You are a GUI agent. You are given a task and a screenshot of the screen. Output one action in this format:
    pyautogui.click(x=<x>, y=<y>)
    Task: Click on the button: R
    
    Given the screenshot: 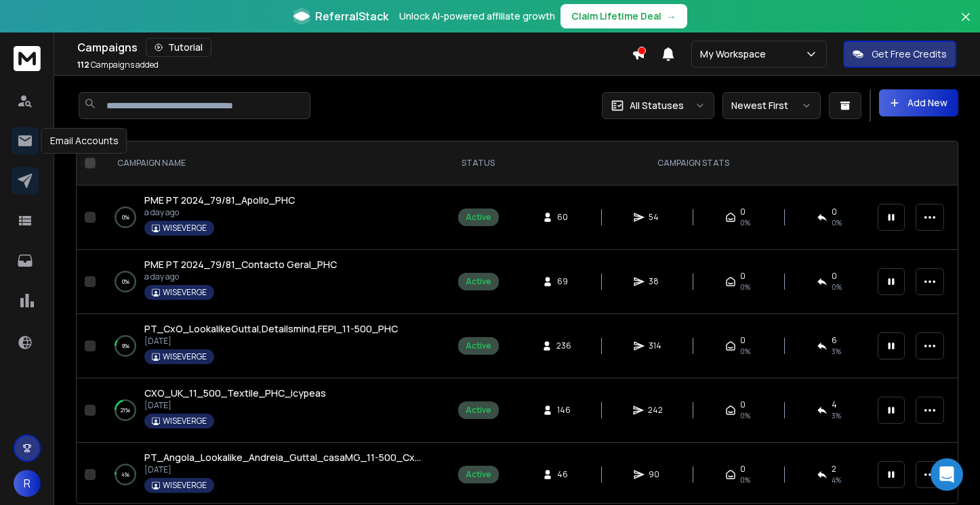 What is the action you would take?
    pyautogui.click(x=27, y=484)
    